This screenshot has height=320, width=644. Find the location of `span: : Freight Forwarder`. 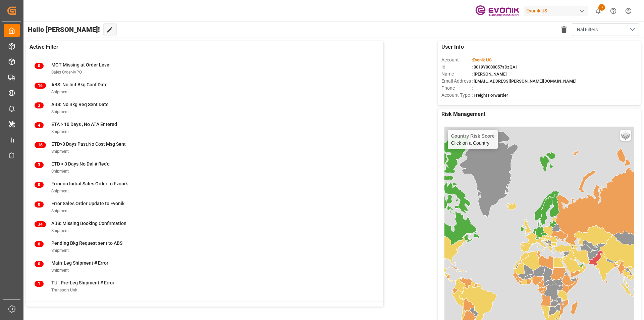

span: : Freight Forwarder is located at coordinates (490, 95).